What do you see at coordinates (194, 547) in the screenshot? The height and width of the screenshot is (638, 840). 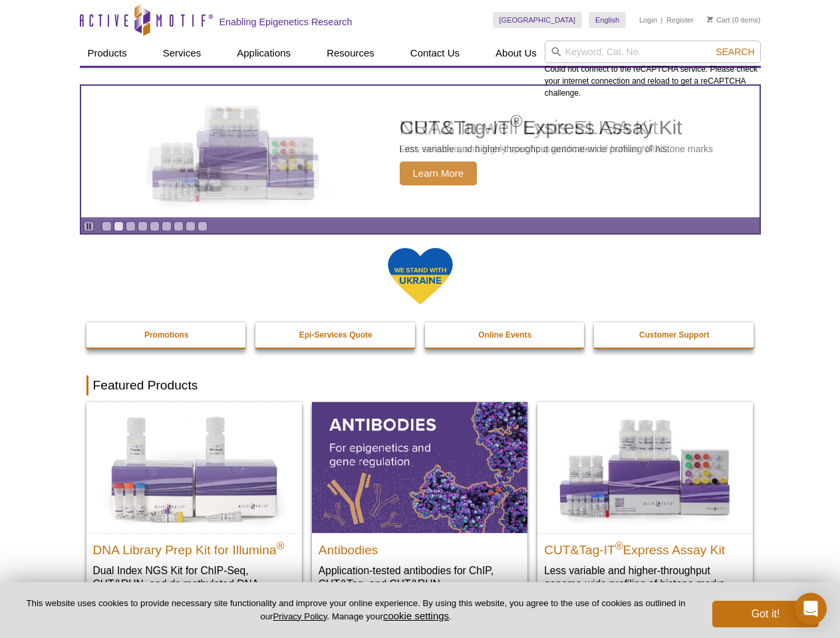 I see `h2: DNA Library Prep Kit for Illumina` at bounding box center [194, 547].